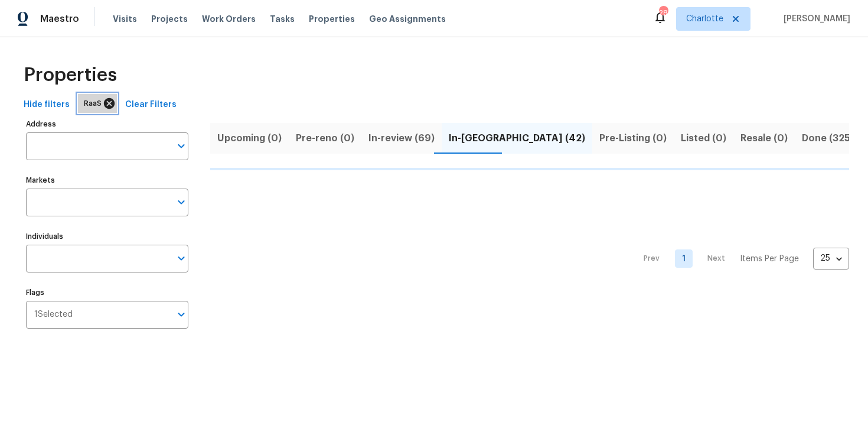  Describe the element at coordinates (741, 259) in the screenshot. I see `nav: Pagination Navigation` at that location.